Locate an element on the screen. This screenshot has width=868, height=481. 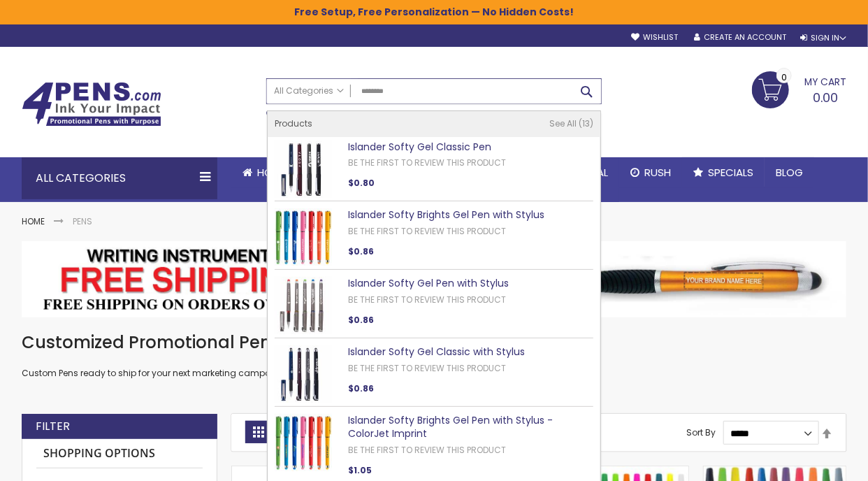
div: Free shipping on pen orders over $199 is located at coordinates (544, 118).